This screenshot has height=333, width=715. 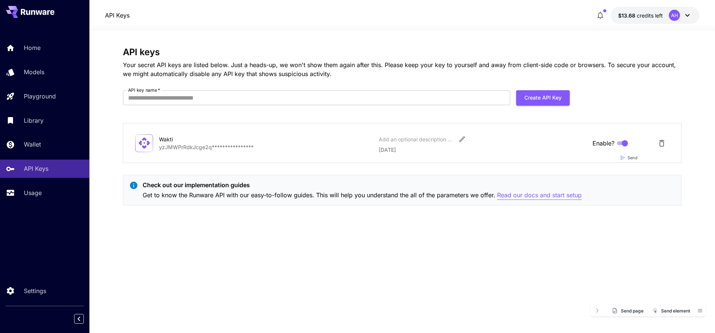 What do you see at coordinates (539, 195) in the screenshot?
I see `p: Read our docs and start setup` at bounding box center [539, 195].